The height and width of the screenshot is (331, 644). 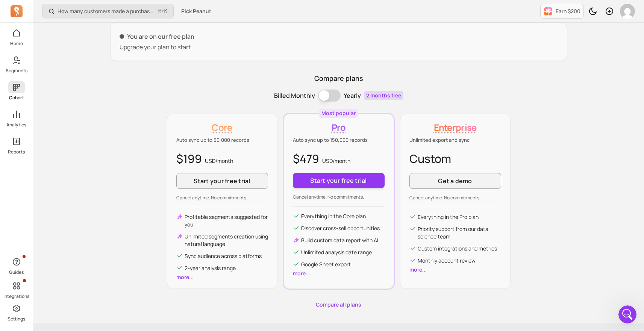 I want to click on p: Everything in the Core plan, so click(x=334, y=216).